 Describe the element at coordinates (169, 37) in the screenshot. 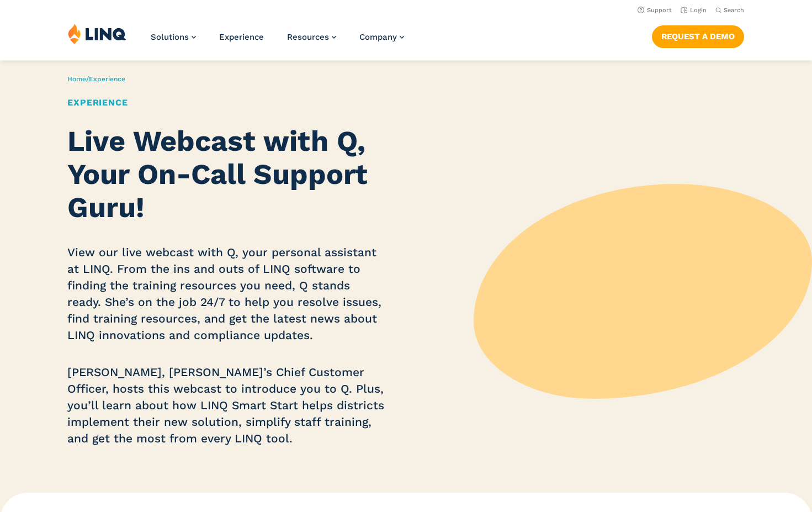

I see `span: Solutions` at that location.